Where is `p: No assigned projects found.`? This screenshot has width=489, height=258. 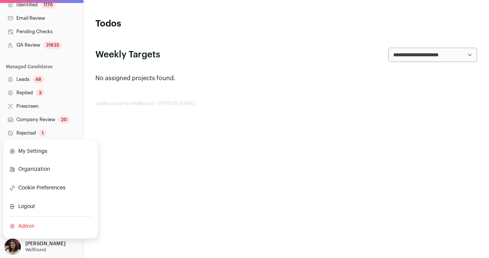 p: No assigned projects found. is located at coordinates (286, 78).